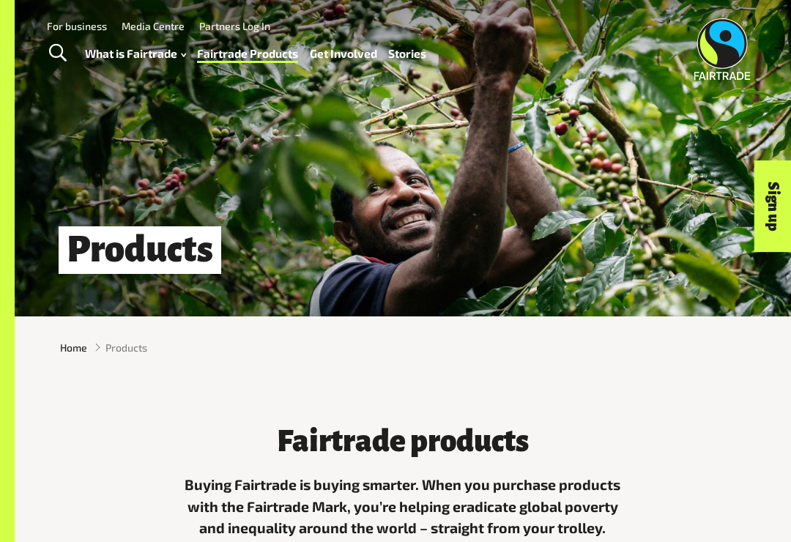 The width and height of the screenshot is (791, 542). I want to click on a: What is Fairtrade, so click(136, 53).